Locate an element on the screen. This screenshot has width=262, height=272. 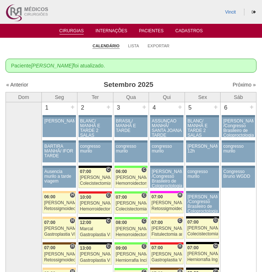
h3: Setembro 2025 is located at coordinates (128, 85).